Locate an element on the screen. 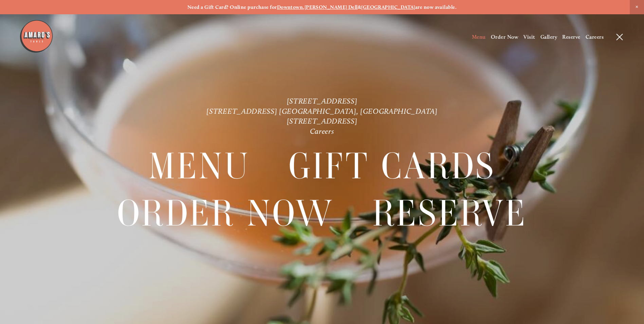 The height and width of the screenshot is (324, 644). a: Gallery is located at coordinates (549, 36).